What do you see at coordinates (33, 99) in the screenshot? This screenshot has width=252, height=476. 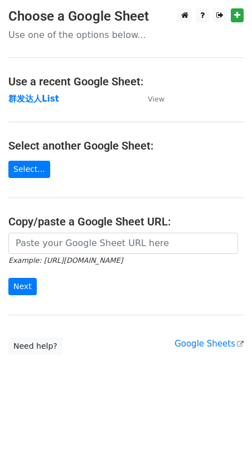 I see `strong: 群发达人List` at bounding box center [33, 99].